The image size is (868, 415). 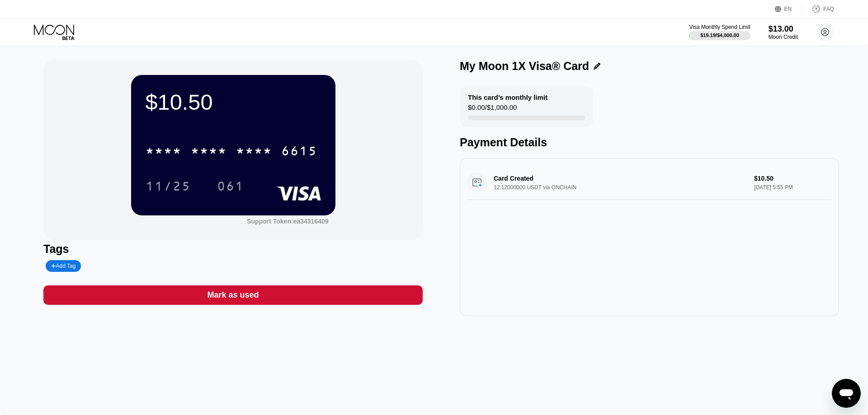 What do you see at coordinates (719, 32) in the screenshot?
I see `div: Visa Monthly Spend Limit$19.19/$4,000.00` at bounding box center [719, 32].